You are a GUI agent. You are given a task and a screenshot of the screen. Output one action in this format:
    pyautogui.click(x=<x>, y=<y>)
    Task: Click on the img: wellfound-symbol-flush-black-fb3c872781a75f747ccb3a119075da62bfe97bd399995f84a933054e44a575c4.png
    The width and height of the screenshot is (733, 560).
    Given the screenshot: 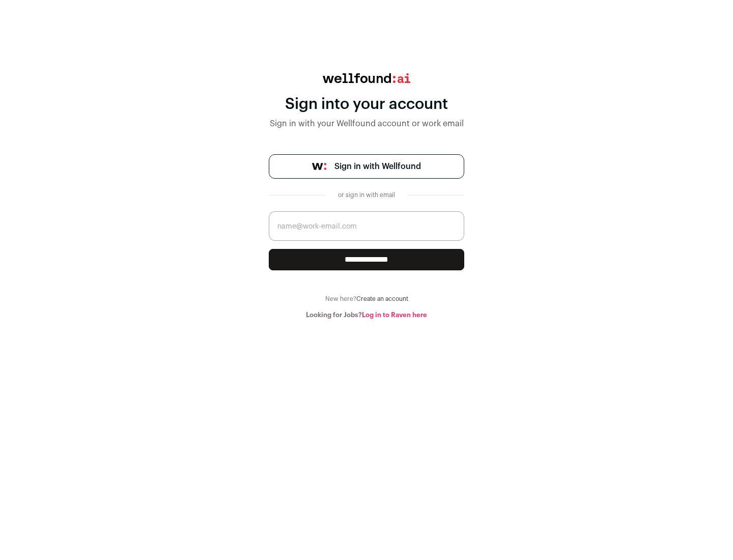 What is the action you would take?
    pyautogui.click(x=319, y=166)
    